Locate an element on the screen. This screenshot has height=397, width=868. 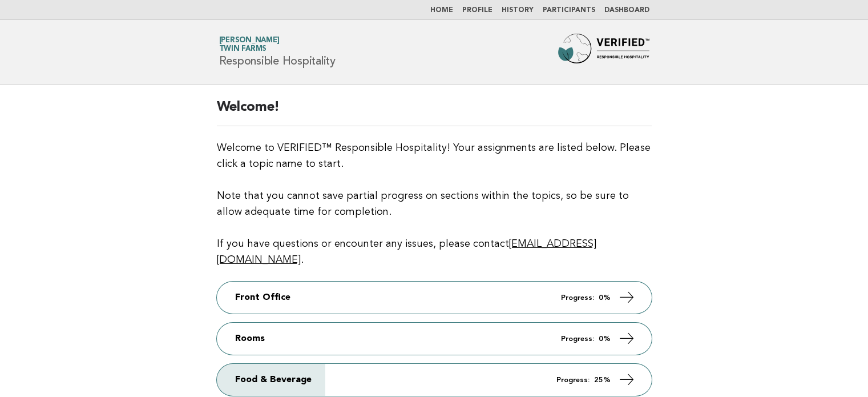
a: Profile is located at coordinates (478, 10).